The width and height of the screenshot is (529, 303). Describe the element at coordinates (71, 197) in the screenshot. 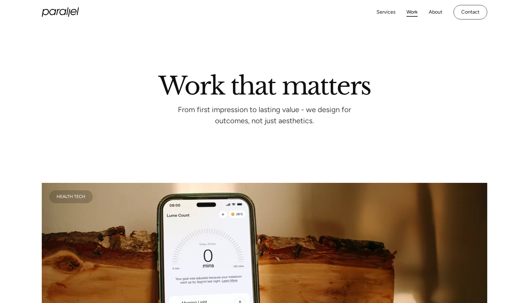

I see `div: Health Tech` at that location.